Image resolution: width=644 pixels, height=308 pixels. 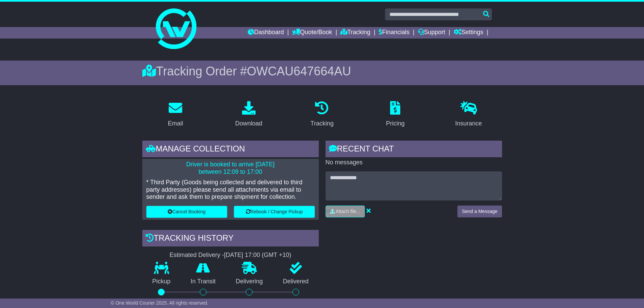 What do you see at coordinates (322, 71) in the screenshot?
I see `div: Tracking Order #` at bounding box center [322, 71].